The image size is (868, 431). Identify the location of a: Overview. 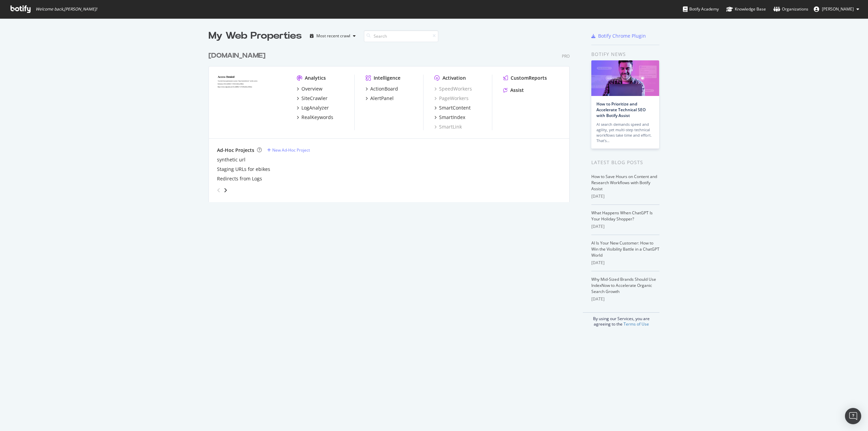
(309, 89).